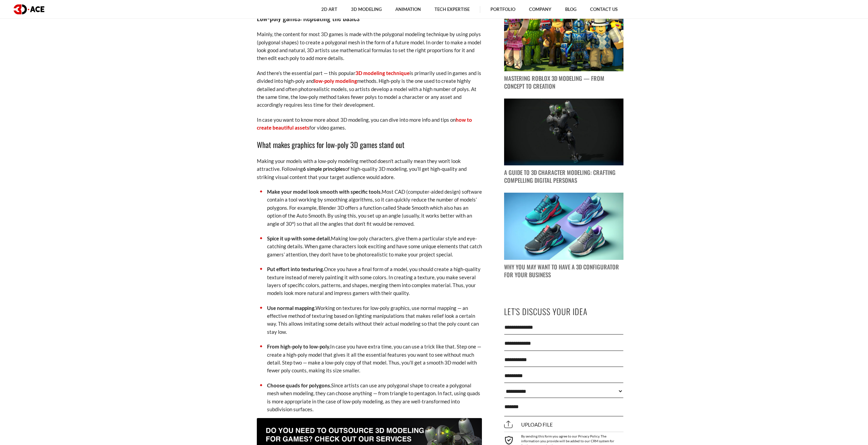  What do you see at coordinates (299, 238) in the screenshot?
I see `strong: Spice it up with some detail.` at bounding box center [299, 238].